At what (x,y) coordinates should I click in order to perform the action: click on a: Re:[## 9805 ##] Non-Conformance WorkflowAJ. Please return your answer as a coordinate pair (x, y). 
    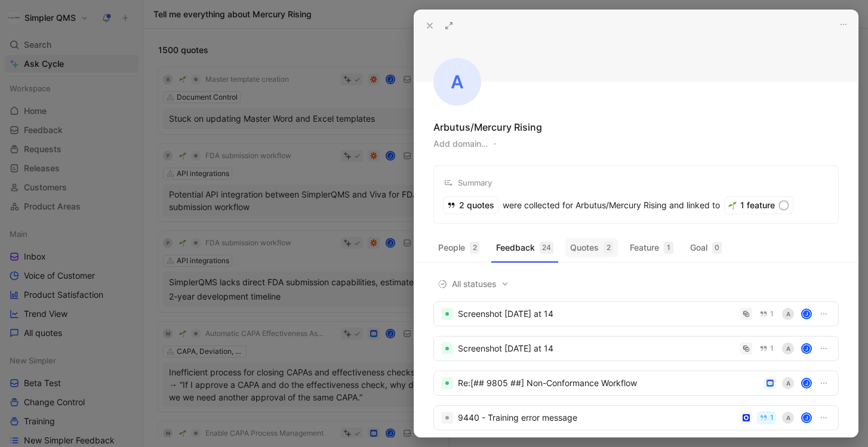
    Looking at the image, I should click on (636, 383).